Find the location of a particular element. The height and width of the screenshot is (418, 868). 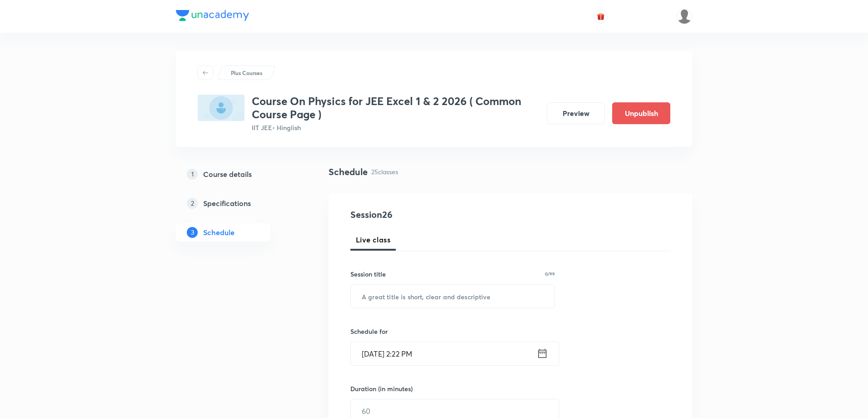

a: Company Logo is located at coordinates (212, 17).